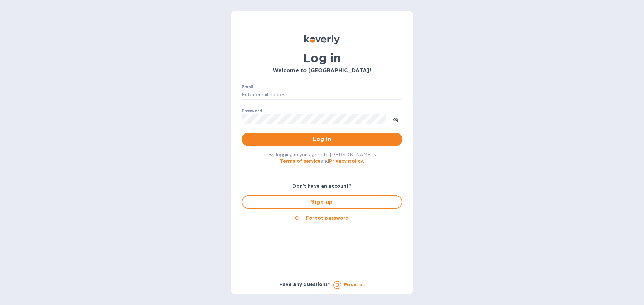 The width and height of the screenshot is (644, 305). I want to click on a: Terms of service, so click(300, 161).